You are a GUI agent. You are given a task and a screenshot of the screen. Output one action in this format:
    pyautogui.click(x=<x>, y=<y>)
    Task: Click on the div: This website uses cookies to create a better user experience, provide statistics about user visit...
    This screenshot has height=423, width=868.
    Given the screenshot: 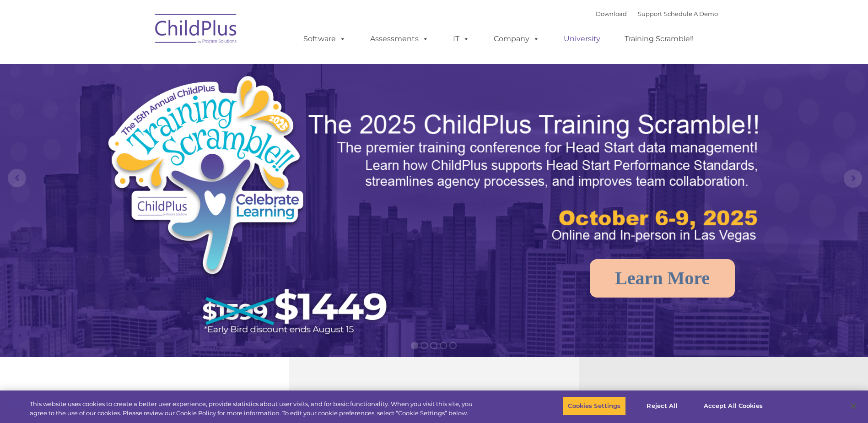 What is the action you would take?
    pyautogui.click(x=254, y=408)
    